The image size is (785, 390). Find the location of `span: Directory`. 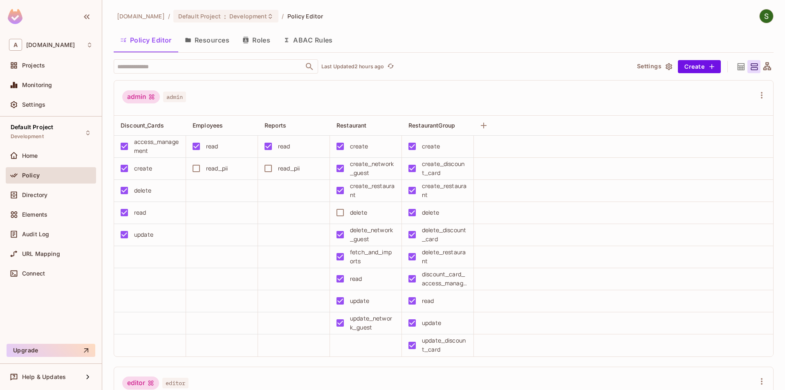

span: Directory is located at coordinates (35, 195).